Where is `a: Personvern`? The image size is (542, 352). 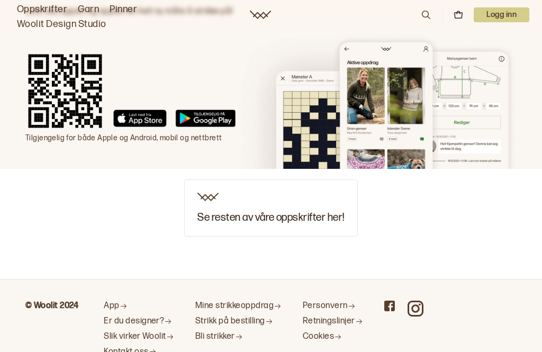
a: Personvern is located at coordinates (333, 306).